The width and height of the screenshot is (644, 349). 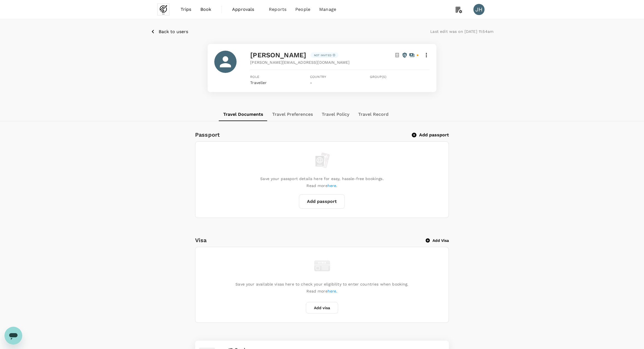 I want to click on p: Read more ., so click(x=322, y=186).